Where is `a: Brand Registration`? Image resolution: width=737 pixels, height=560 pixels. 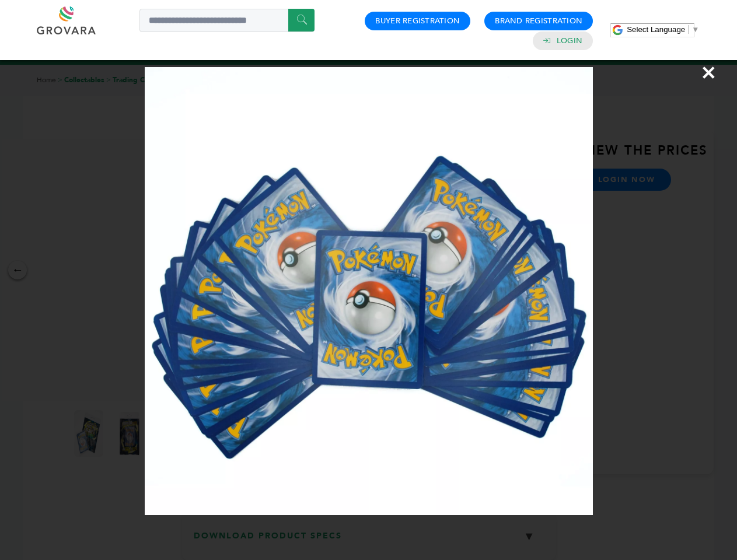 a: Brand Registration is located at coordinates (538, 21).